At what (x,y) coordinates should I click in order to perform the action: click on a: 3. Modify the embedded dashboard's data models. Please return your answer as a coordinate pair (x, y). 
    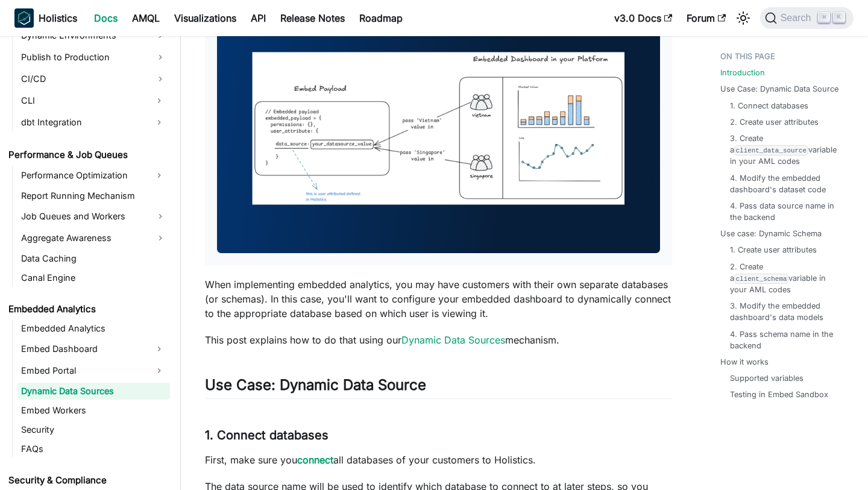
    Looking at the image, I should click on (787, 312).